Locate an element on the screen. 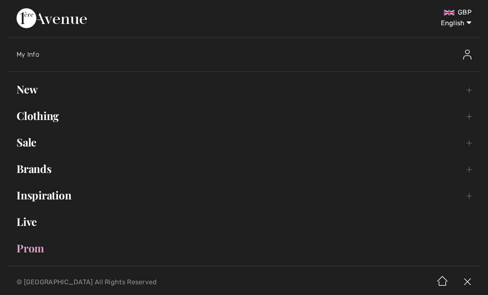  img: 1ère Avenue is located at coordinates (52, 18).